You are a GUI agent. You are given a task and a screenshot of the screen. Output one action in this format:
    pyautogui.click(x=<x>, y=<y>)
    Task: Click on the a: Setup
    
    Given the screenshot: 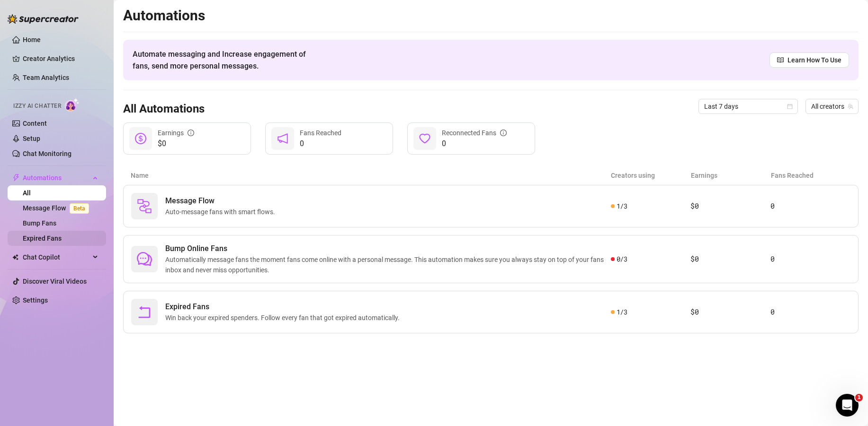 What is the action you would take?
    pyautogui.click(x=31, y=139)
    